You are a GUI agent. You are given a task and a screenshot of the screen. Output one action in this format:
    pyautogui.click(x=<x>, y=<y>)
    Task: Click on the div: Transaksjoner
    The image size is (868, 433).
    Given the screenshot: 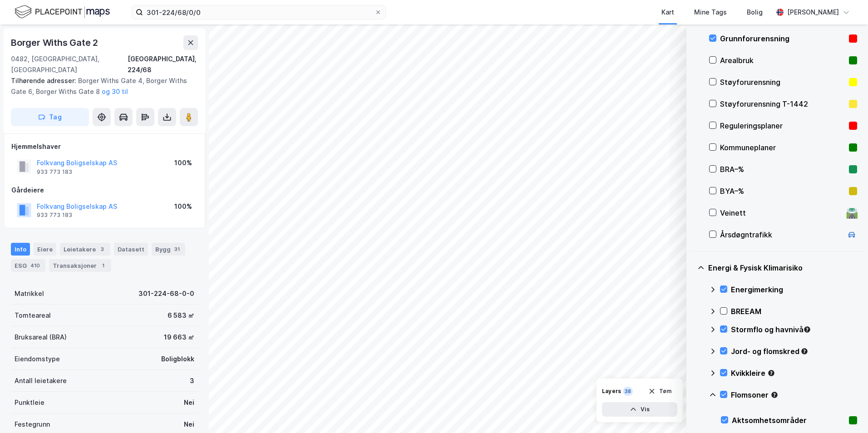 What is the action you would take?
    pyautogui.click(x=80, y=265)
    